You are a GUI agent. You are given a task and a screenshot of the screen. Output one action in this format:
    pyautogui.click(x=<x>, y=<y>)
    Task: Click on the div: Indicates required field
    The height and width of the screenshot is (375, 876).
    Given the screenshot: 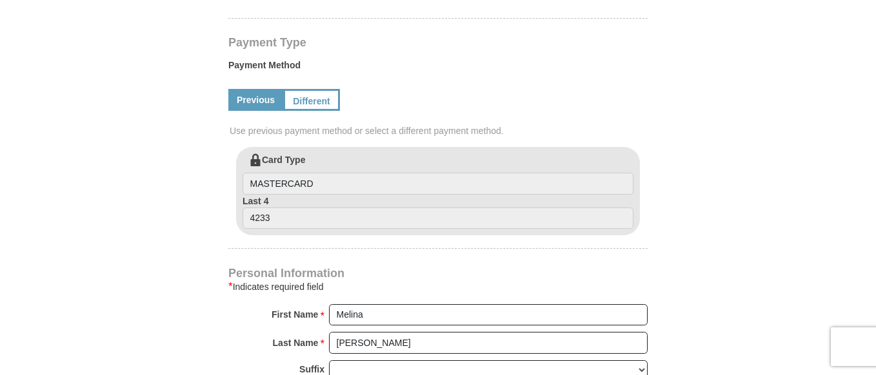 What is the action you would take?
    pyautogui.click(x=438, y=287)
    